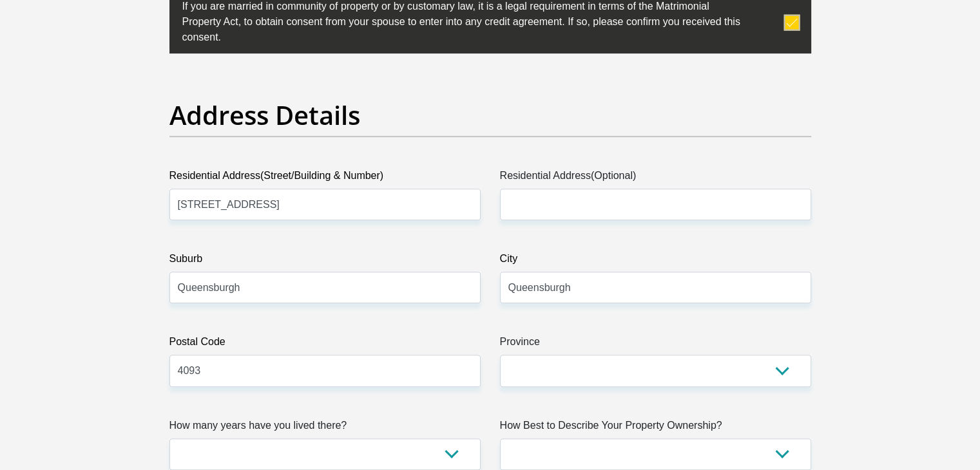  What do you see at coordinates (324, 262) in the screenshot?
I see `label: Suburb` at bounding box center [324, 262].